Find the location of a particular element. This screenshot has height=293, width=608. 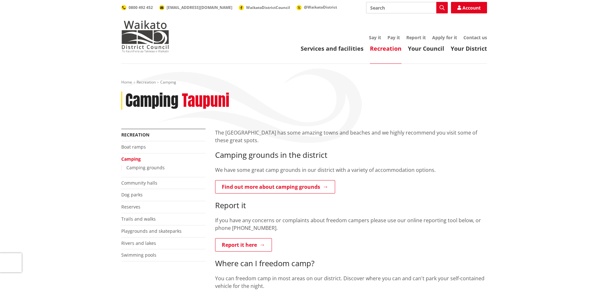

a: Report it is located at coordinates (416, 37).